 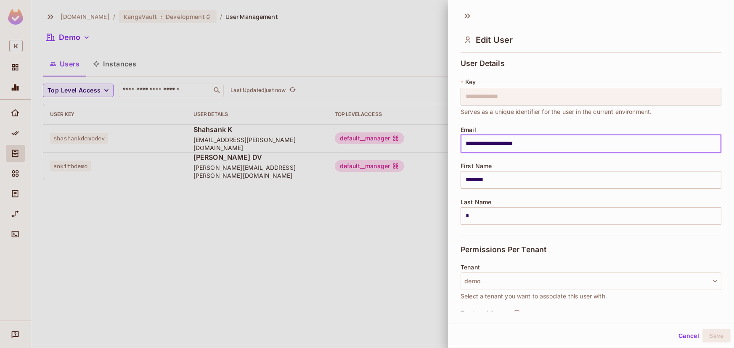 What do you see at coordinates (689, 336) in the screenshot?
I see `button: Cancel` at bounding box center [689, 336].